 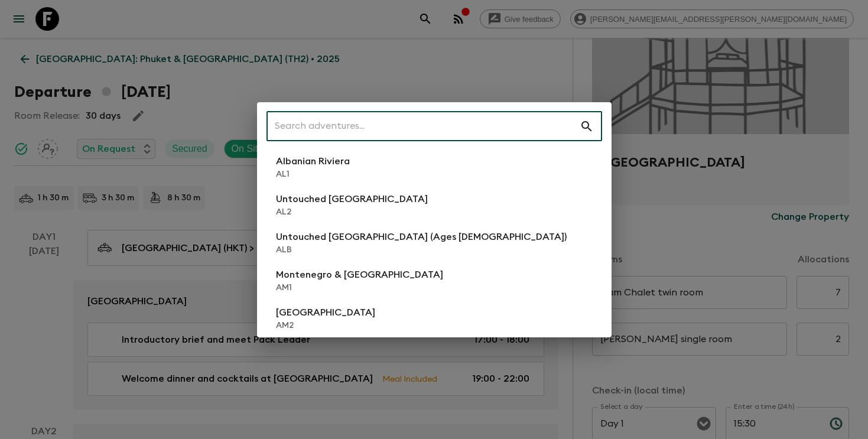 What do you see at coordinates (423, 127) in the screenshot?
I see `input: Search adventures...` at bounding box center [423, 127].